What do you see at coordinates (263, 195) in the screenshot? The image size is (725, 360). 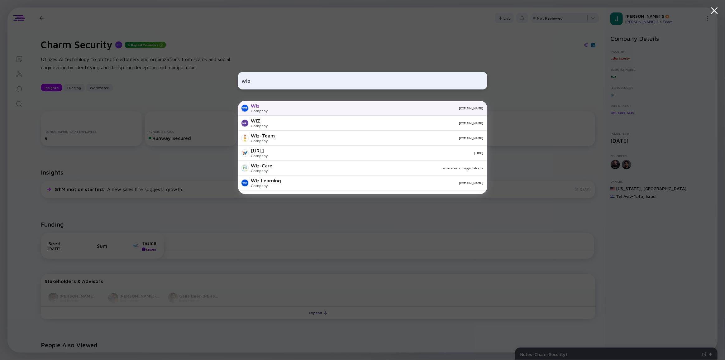 I see `div: Wiz Music` at bounding box center [263, 195].